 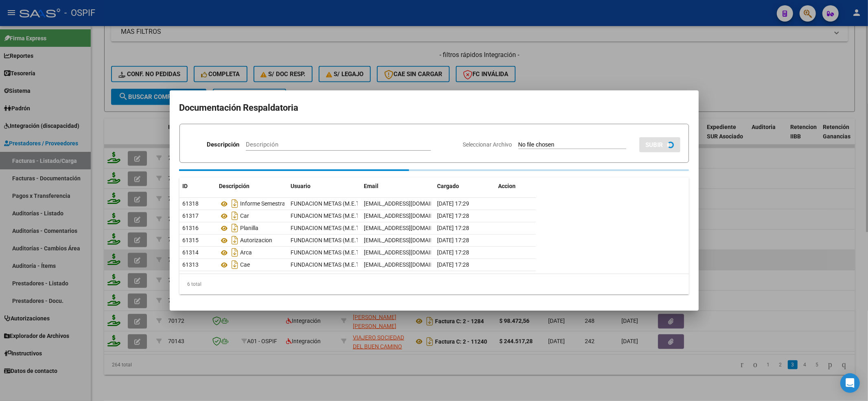 What do you see at coordinates (191, 252) in the screenshot?
I see `span: 61314` at bounding box center [191, 252].